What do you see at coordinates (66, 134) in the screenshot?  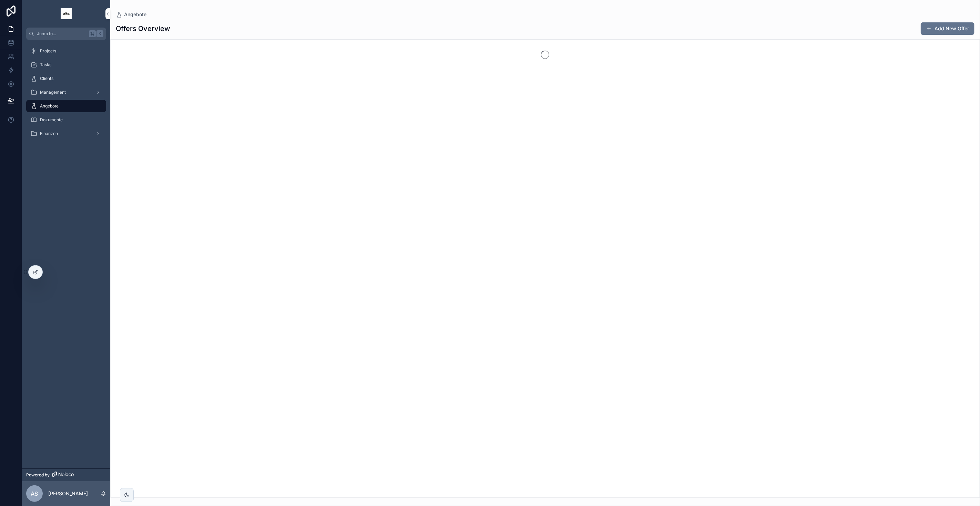 I see `a: Finanzen` at bounding box center [66, 134].